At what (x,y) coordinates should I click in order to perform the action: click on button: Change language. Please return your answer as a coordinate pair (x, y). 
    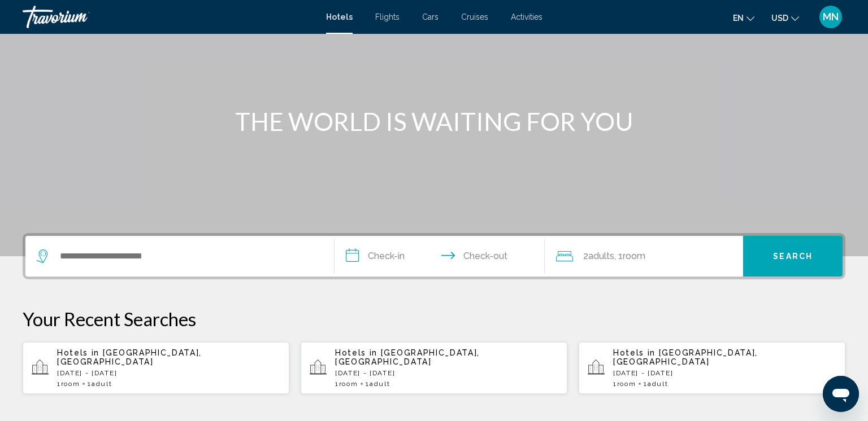
    Looking at the image, I should click on (744, 18).